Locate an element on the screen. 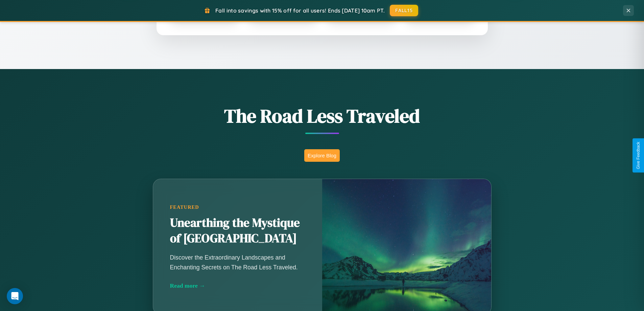  div: Featured is located at coordinates (238, 207).